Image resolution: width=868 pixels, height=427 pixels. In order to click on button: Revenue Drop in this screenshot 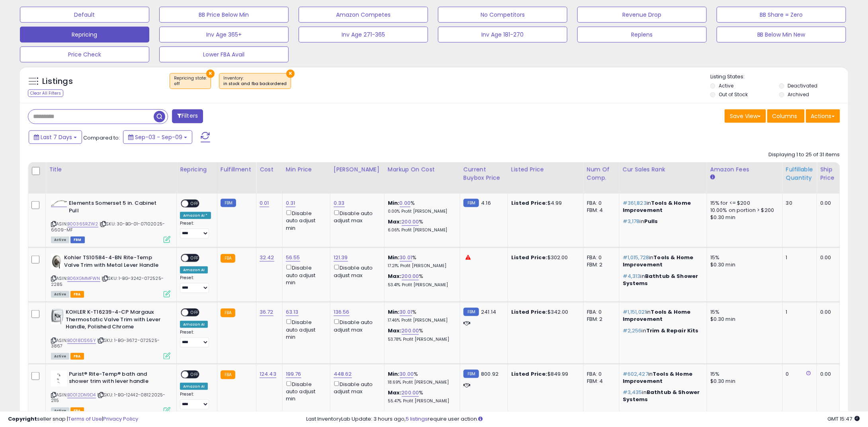, I will do `click(642, 14)`.